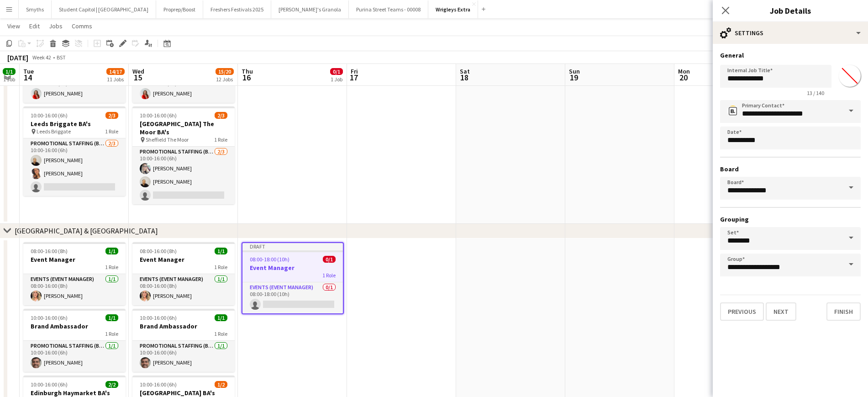 This screenshot has height=397, width=868. What do you see at coordinates (683, 77) in the screenshot?
I see `span: 20` at bounding box center [683, 77].